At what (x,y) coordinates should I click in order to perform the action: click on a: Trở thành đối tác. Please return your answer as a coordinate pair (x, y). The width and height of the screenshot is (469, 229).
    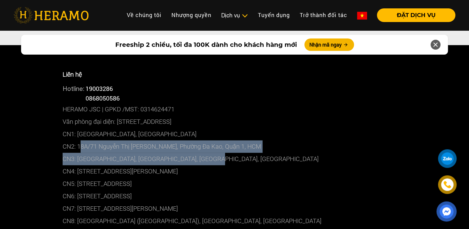
    Looking at the image, I should click on (323, 15).